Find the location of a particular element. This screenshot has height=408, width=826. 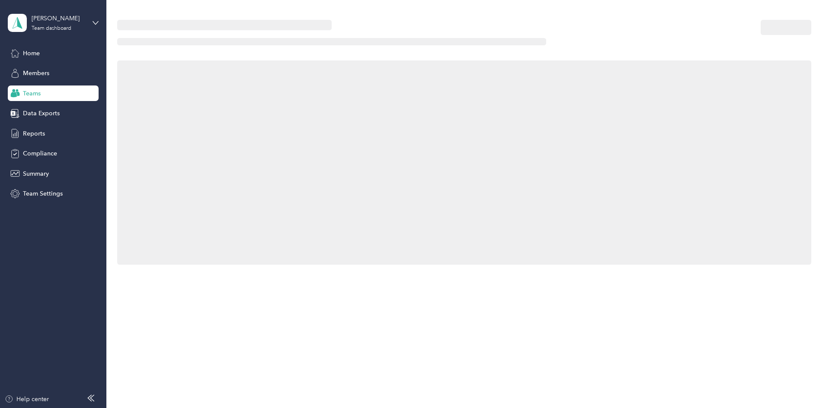

span: Summary is located at coordinates (36, 174).